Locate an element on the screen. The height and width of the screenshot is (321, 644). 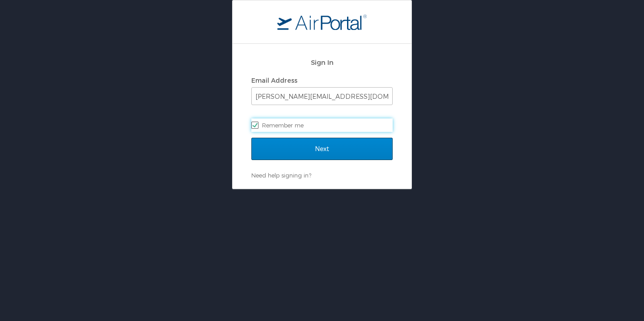
img: logo is located at coordinates (322, 22).